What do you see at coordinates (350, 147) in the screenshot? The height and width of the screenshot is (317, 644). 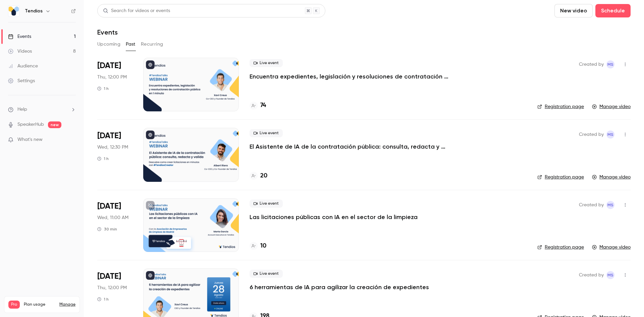 I see `a: El Asistente de IA de la contratación pública: consulta, redacta y valida.` at bounding box center [350, 147].